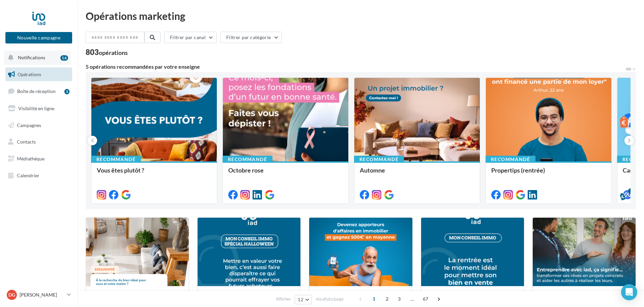 Image resolution: width=644 pixels, height=307 pixels. I want to click on button: Nouvelle campagne, so click(39, 38).